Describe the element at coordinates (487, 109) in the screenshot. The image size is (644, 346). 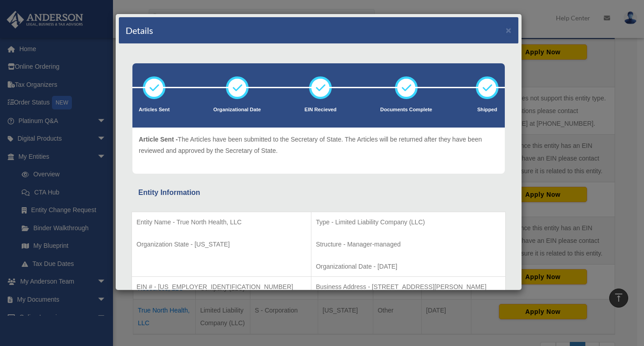
I see `p: Shipped` at that location.